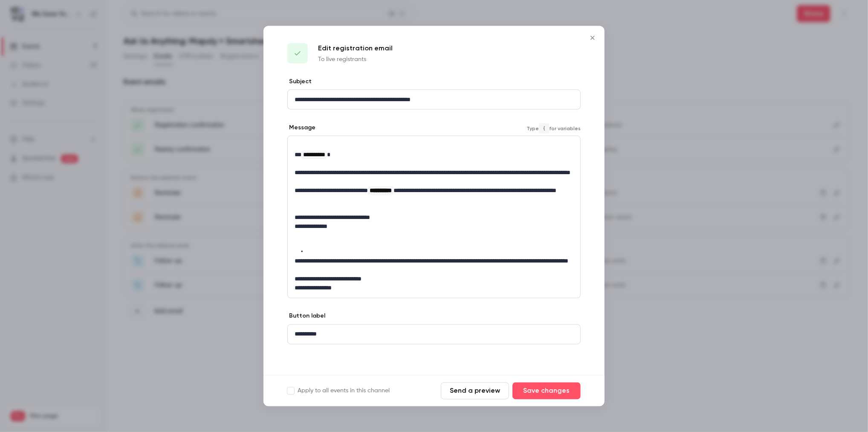 This screenshot has width=868, height=432. I want to click on label: Button label, so click(307, 316).